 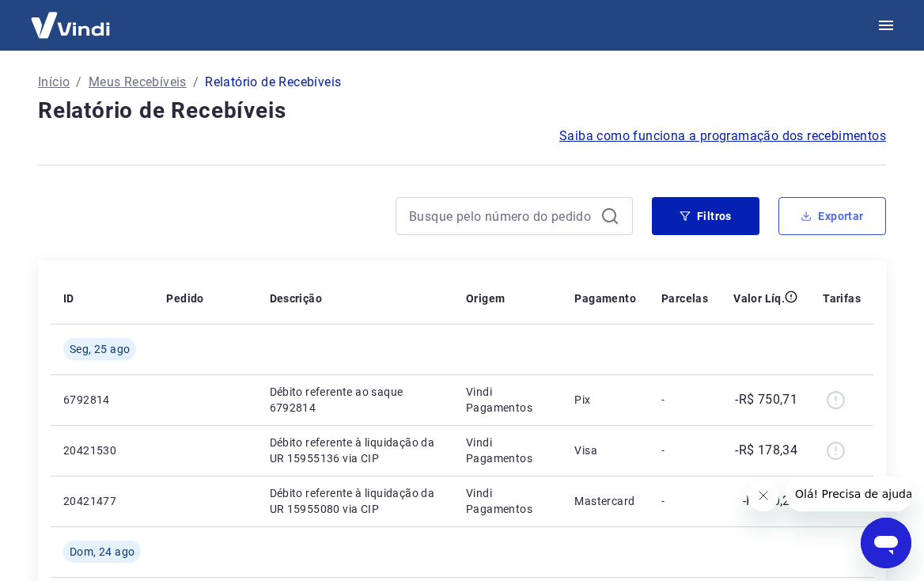 What do you see at coordinates (771, 502) in the screenshot?
I see `p: -R$ 80,29` at bounding box center [771, 502].